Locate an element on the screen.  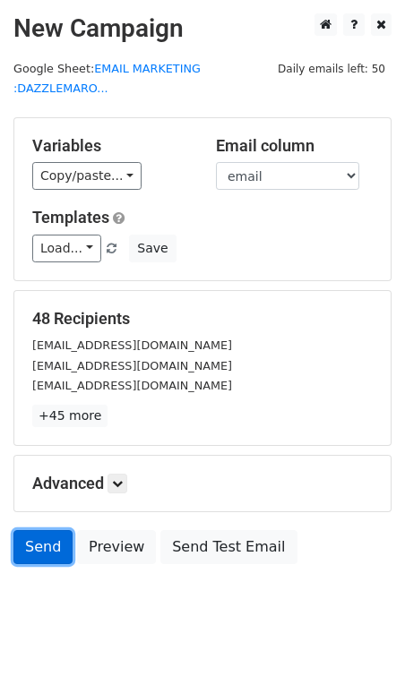
a: Load... is located at coordinates (66, 248).